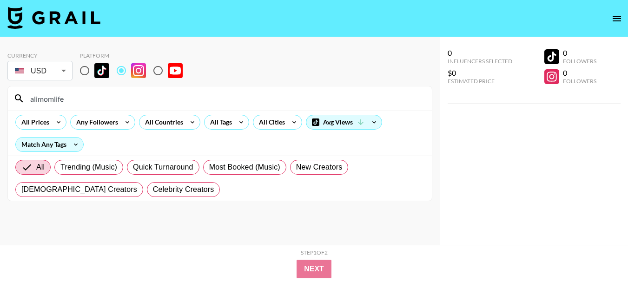  I want to click on span: Quick Turnaround, so click(163, 167).